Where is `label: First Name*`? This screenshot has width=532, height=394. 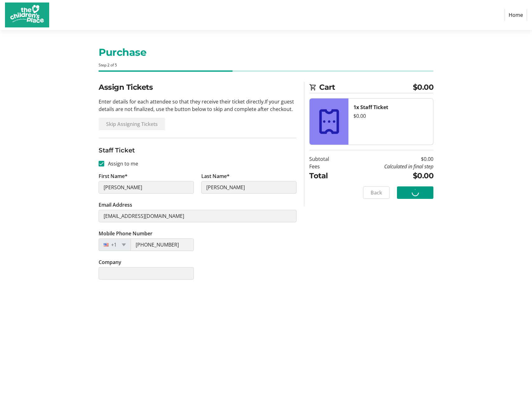
label: First Name* is located at coordinates (113, 176).